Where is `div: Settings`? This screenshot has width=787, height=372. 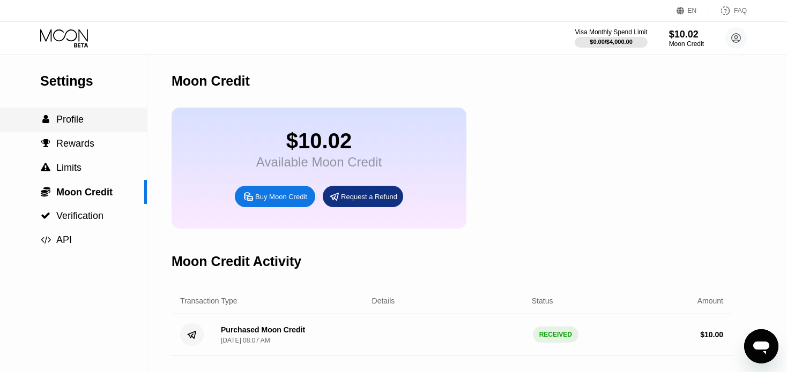 div: Settings is located at coordinates (93, 81).